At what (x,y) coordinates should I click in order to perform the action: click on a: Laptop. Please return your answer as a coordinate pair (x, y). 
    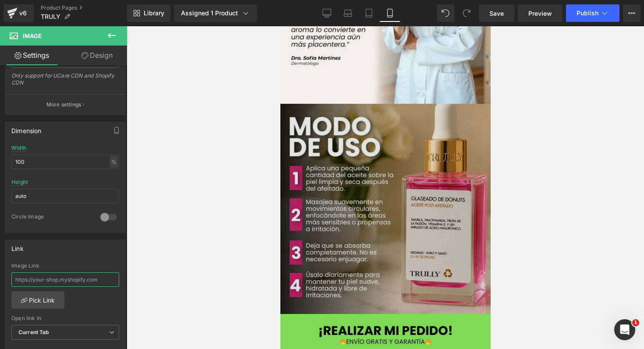
    Looking at the image, I should click on (348, 13).